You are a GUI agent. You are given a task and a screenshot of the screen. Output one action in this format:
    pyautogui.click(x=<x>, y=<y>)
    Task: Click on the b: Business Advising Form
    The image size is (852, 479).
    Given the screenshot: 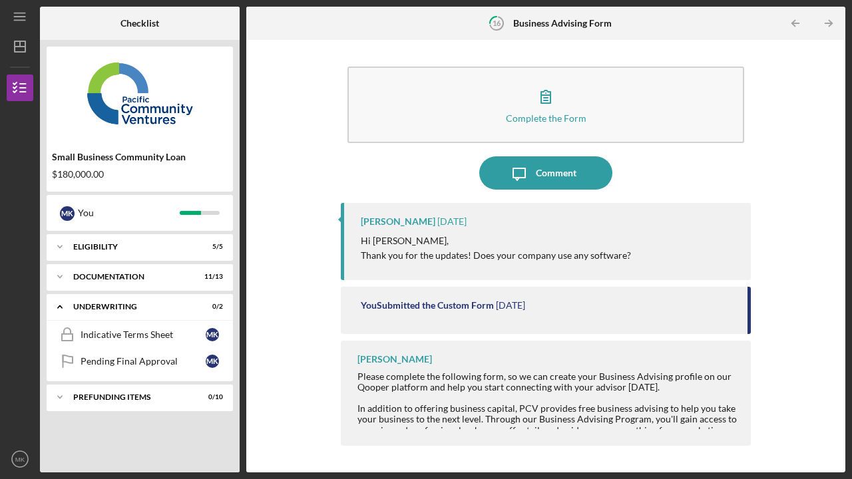 What is the action you would take?
    pyautogui.click(x=563, y=23)
    